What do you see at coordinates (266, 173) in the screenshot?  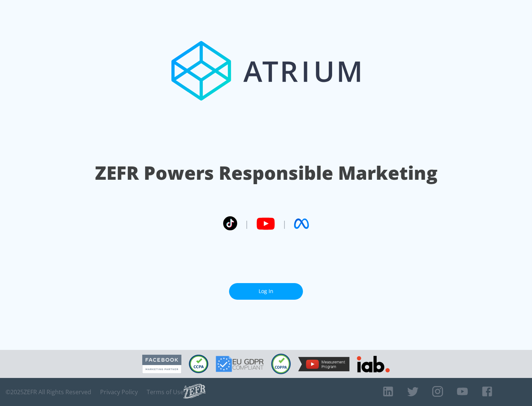 I see `h1: ZEFR Powers Responsible Marketing` at bounding box center [266, 173].